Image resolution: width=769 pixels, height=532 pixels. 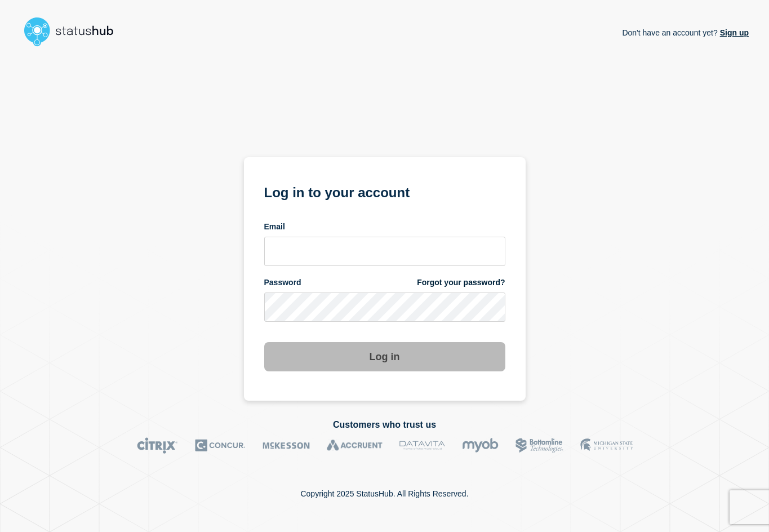 I want to click on img: Concur logo, so click(x=220, y=445).